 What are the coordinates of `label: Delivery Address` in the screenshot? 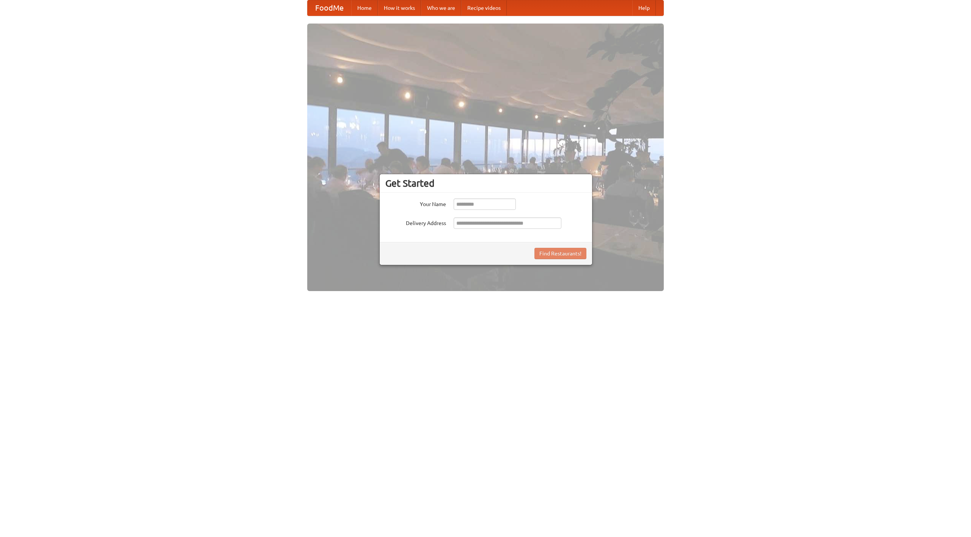 It's located at (416, 222).